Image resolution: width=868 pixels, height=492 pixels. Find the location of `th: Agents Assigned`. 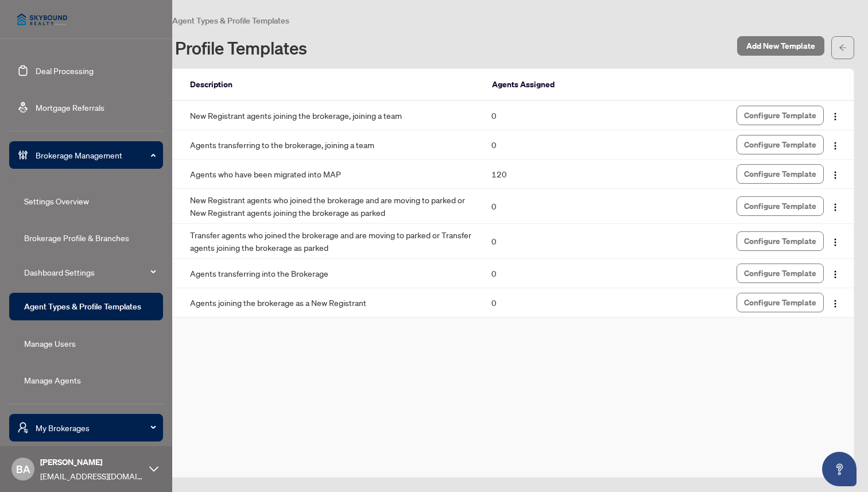

th: Agents Assigned is located at coordinates (558, 85).